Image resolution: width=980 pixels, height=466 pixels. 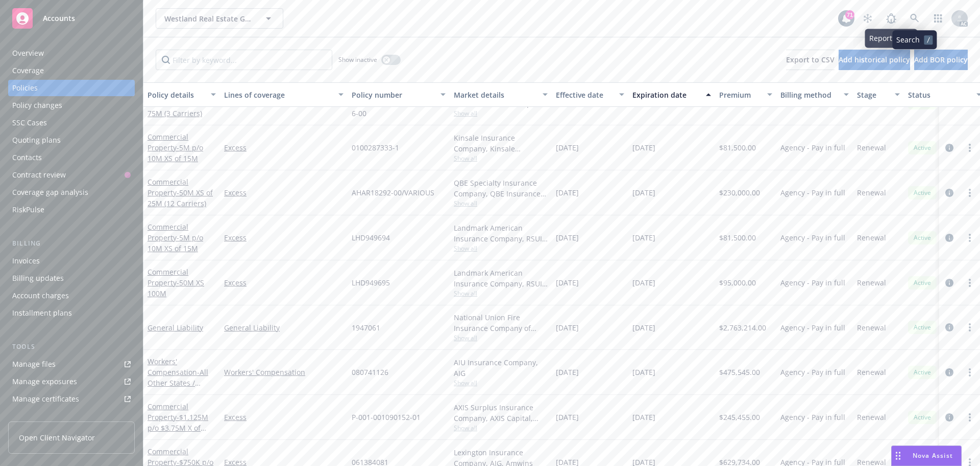 What do you see at coordinates (500, 368) in the screenshot?
I see `div: AIU Insurance Company, AIG` at bounding box center [500, 368].